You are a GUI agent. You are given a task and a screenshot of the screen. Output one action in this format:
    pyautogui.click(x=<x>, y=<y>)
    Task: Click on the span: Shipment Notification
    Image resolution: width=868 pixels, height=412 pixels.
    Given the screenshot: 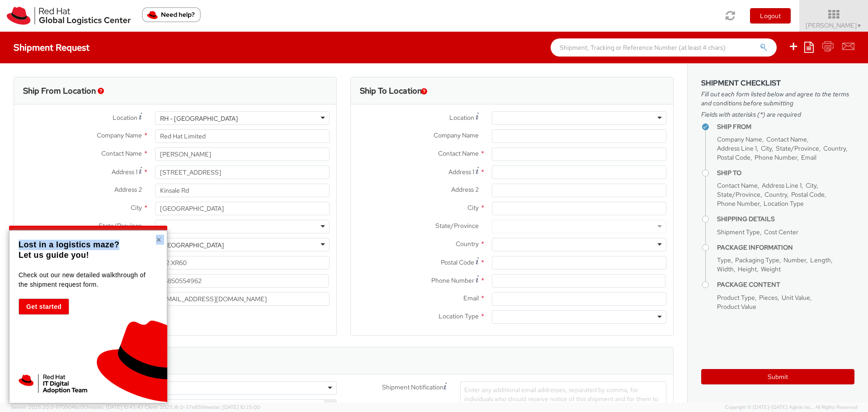 What is the action you would take?
    pyautogui.click(x=413, y=387)
    